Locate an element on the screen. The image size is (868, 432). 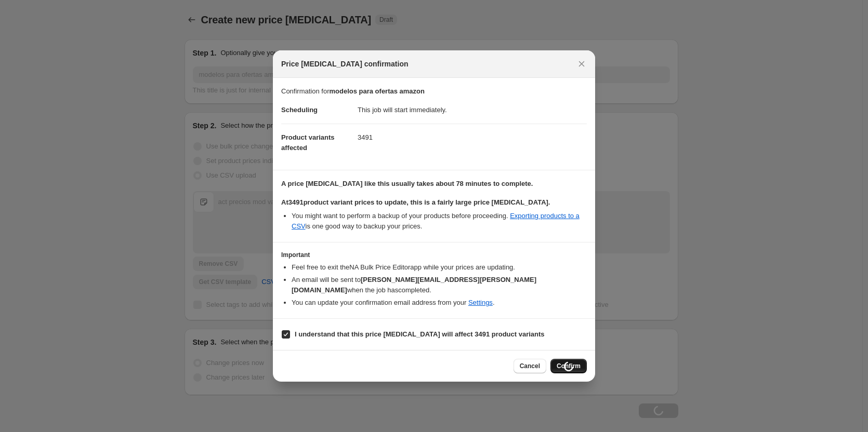
dd: 3491 is located at coordinates (472, 137).